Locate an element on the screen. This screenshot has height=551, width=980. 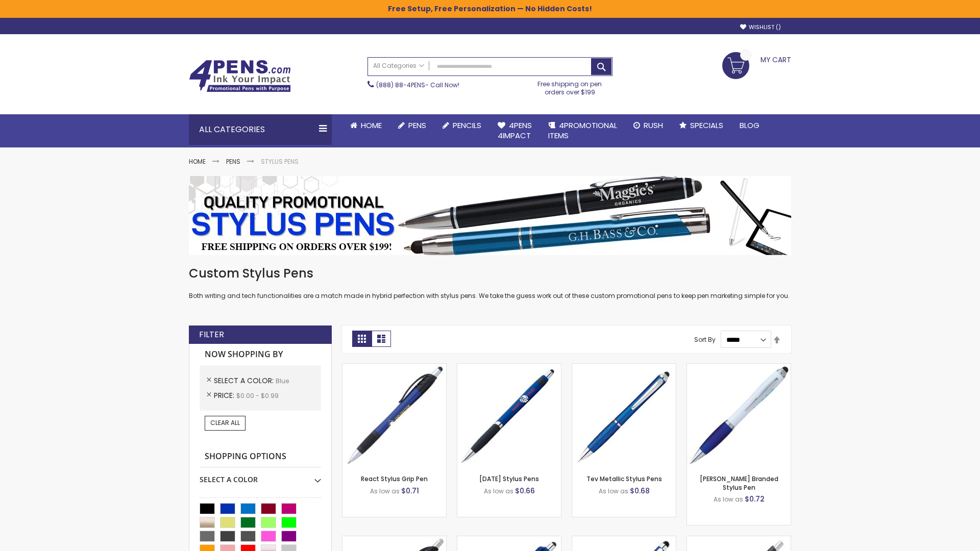
span: Price is located at coordinates (225, 396).